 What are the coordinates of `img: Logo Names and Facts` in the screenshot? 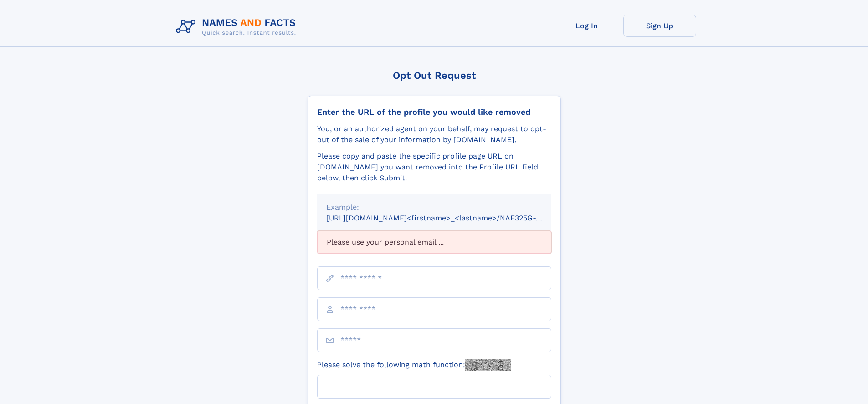 It's located at (238, 27).